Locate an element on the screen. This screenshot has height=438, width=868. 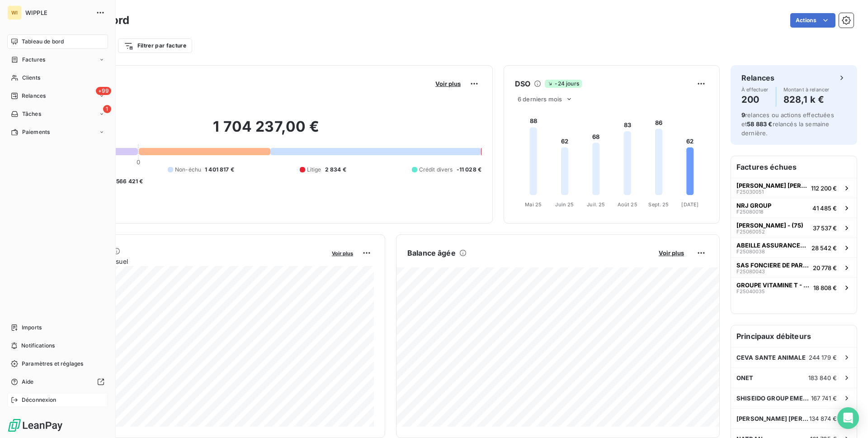
tspan: Juil. 25 is located at coordinates (596, 205).